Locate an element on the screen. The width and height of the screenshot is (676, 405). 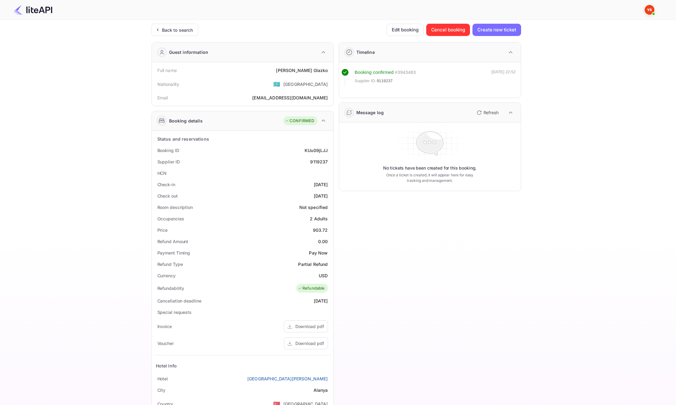
div: Status and reservations is located at coordinates (183, 139).